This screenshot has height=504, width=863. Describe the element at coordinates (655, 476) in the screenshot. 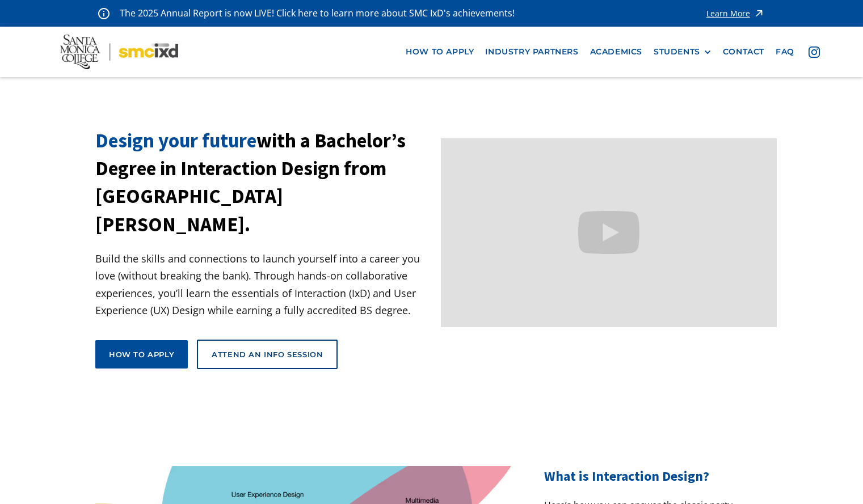

I see `h2: What is Interaction Design?` at that location.